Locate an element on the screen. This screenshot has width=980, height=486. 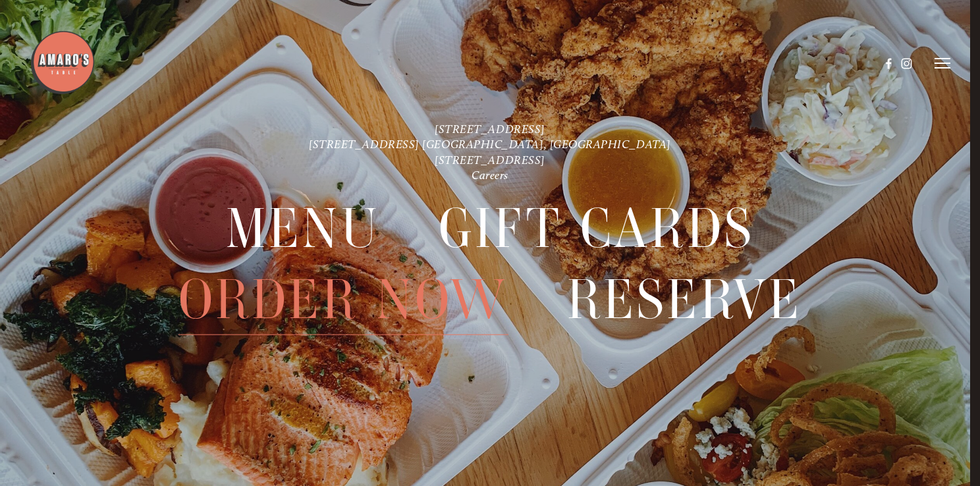
a: Menu is located at coordinates (303, 227).